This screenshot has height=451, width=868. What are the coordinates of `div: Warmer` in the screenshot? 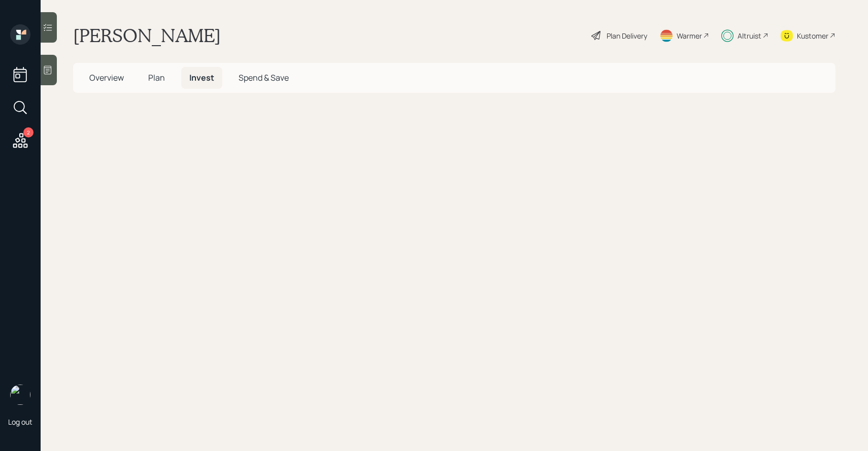 It's located at (690, 35).